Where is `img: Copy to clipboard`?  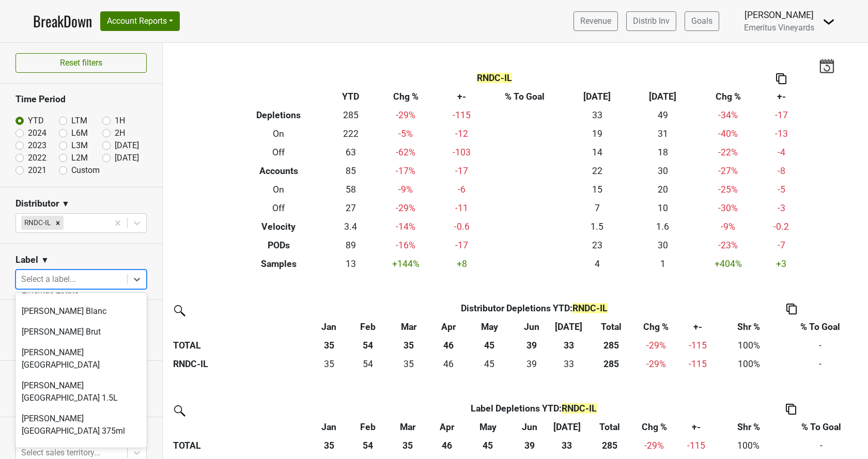 img: Copy to clipboard is located at coordinates (781, 78).